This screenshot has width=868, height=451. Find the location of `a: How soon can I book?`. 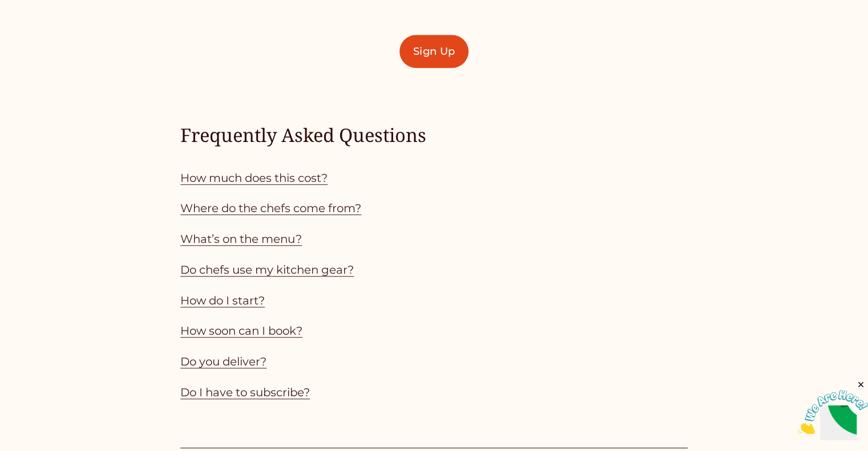

a: How soon can I book? is located at coordinates (241, 331).